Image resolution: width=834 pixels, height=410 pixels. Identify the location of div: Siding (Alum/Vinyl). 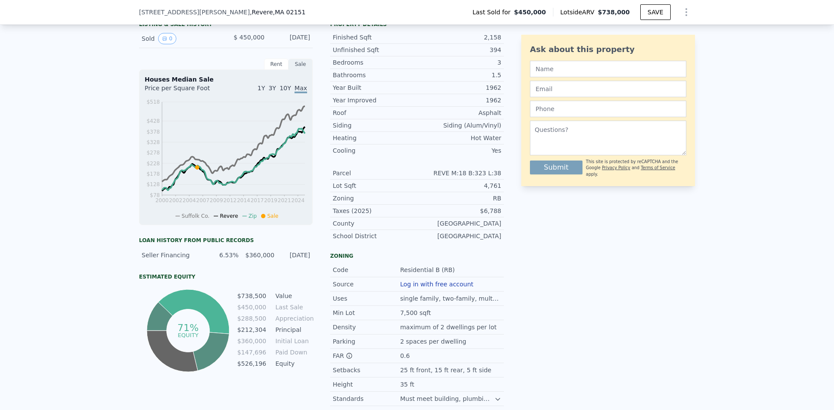
(459, 125).